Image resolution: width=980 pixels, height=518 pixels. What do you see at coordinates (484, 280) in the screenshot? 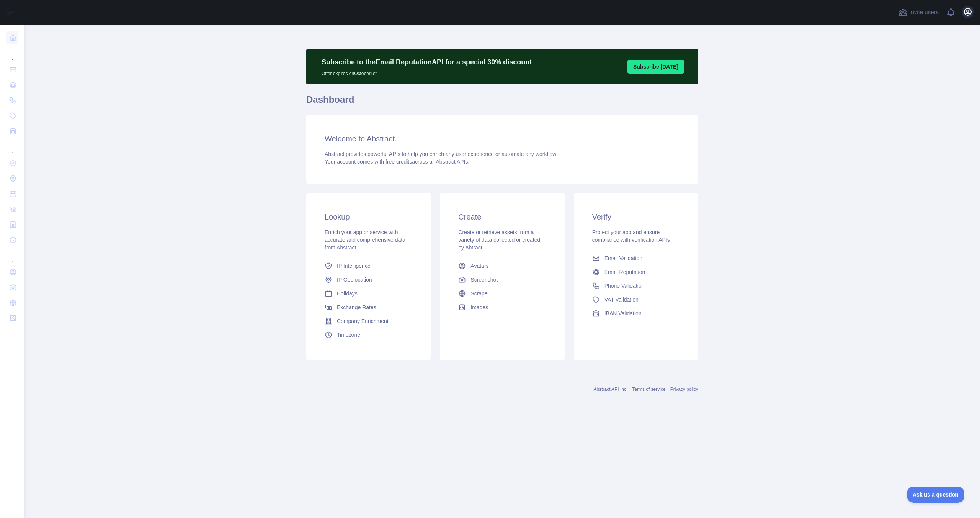
I see `span: Screenshot` at bounding box center [484, 280].